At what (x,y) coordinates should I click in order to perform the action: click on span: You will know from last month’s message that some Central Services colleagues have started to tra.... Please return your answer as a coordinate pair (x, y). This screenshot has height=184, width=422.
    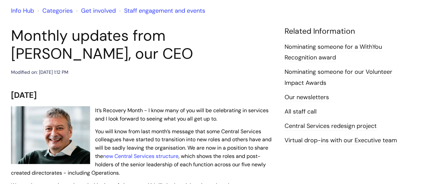
    Looking at the image, I should click on (141, 152).